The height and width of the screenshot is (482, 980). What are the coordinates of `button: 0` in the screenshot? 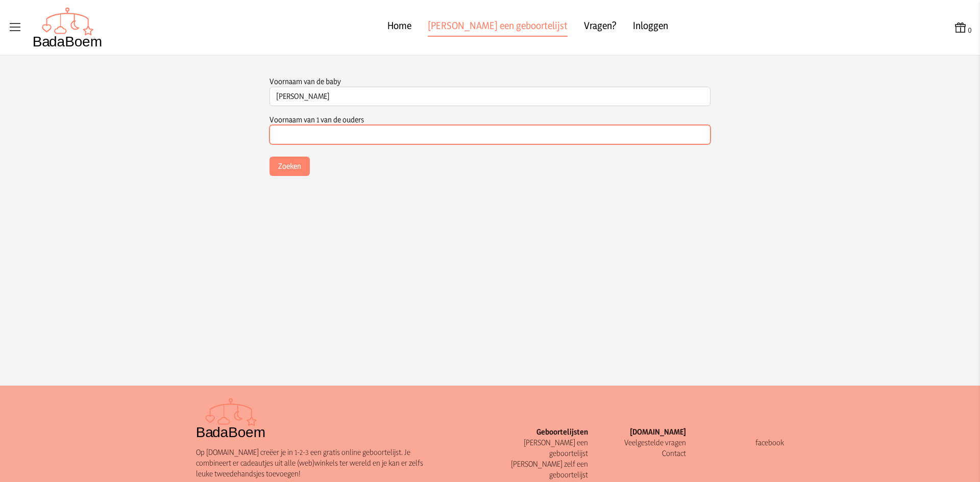 It's located at (963, 27).